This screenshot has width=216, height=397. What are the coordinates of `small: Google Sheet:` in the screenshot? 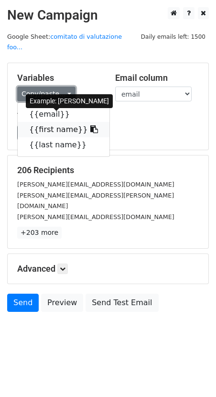 It's located at (65, 42).